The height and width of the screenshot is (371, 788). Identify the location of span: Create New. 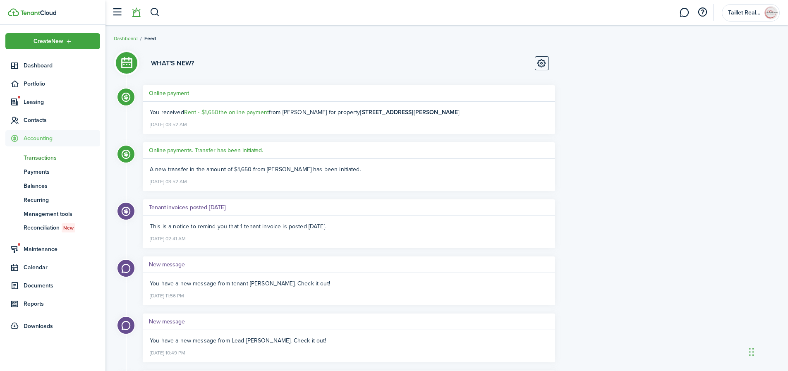
(48, 41).